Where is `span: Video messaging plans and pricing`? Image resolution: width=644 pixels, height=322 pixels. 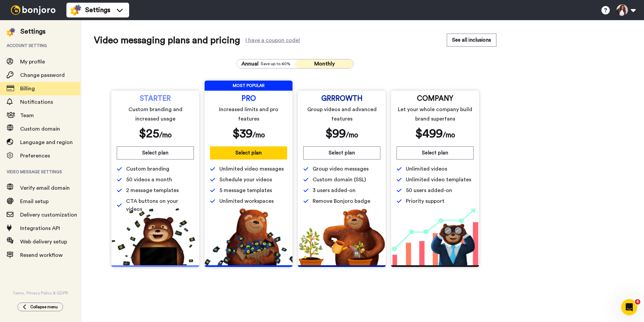 span: Video messaging plans and pricing is located at coordinates (167, 40).